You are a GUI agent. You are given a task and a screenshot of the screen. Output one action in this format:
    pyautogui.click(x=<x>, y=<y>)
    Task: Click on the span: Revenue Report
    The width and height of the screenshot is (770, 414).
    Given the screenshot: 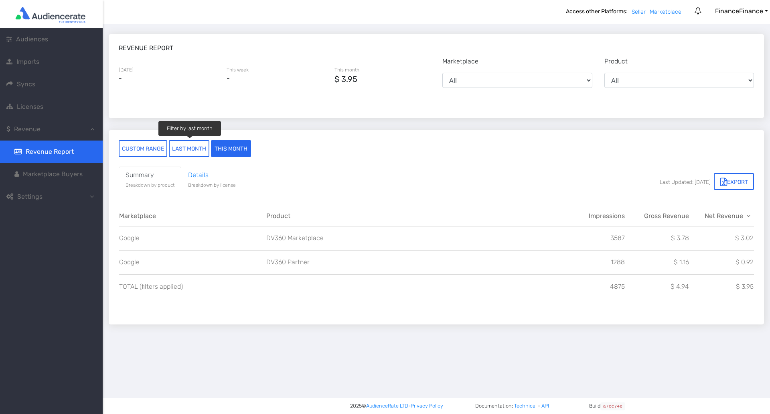 What is the action you would take?
    pyautogui.click(x=50, y=151)
    